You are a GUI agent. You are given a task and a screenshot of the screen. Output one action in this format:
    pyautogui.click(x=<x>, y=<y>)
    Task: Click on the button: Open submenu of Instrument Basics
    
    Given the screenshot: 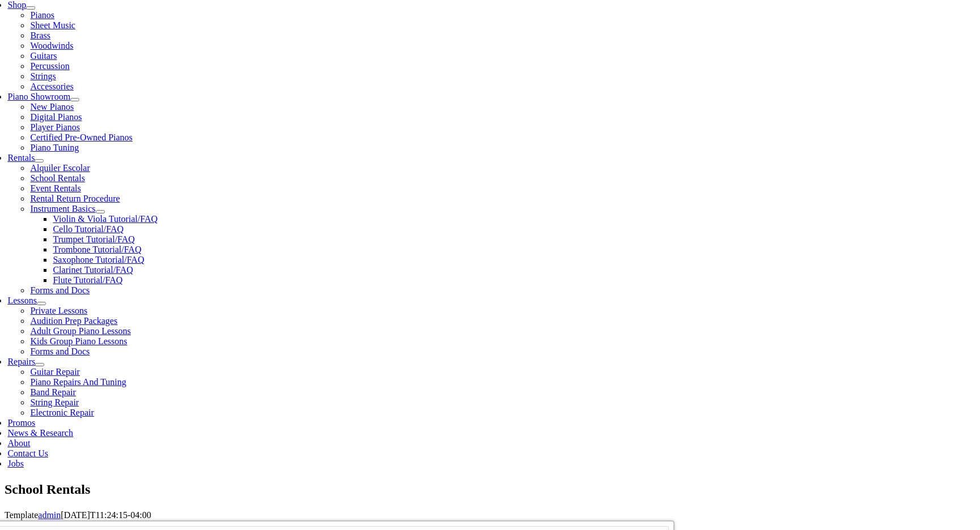 What is the action you would take?
    pyautogui.click(x=100, y=212)
    